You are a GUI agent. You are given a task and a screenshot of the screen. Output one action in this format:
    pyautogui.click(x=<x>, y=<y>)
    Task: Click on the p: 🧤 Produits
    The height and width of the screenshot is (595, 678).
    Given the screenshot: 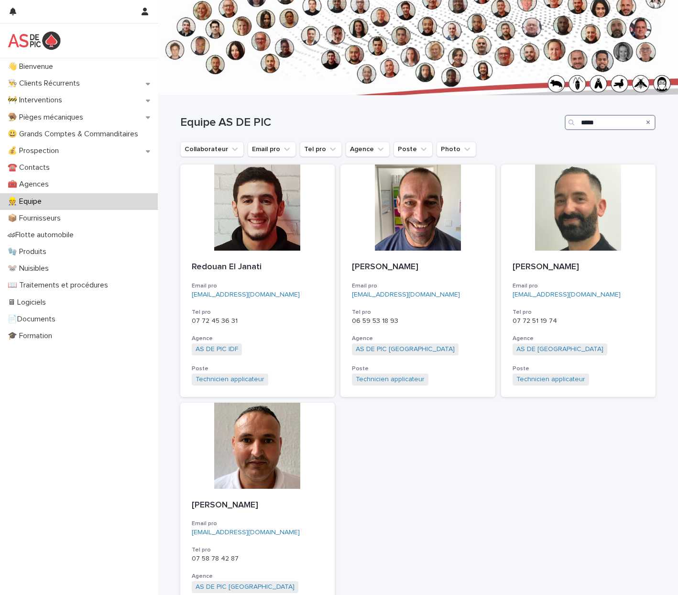 What is the action you would take?
    pyautogui.click(x=29, y=252)
    